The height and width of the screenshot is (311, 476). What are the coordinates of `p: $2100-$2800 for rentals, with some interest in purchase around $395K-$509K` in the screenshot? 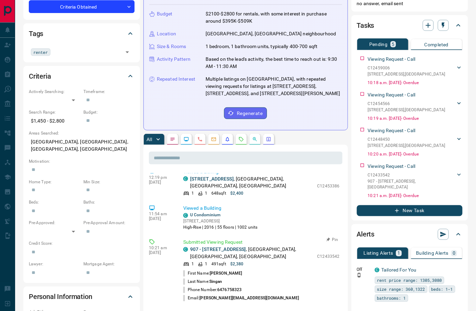 It's located at (274, 17).